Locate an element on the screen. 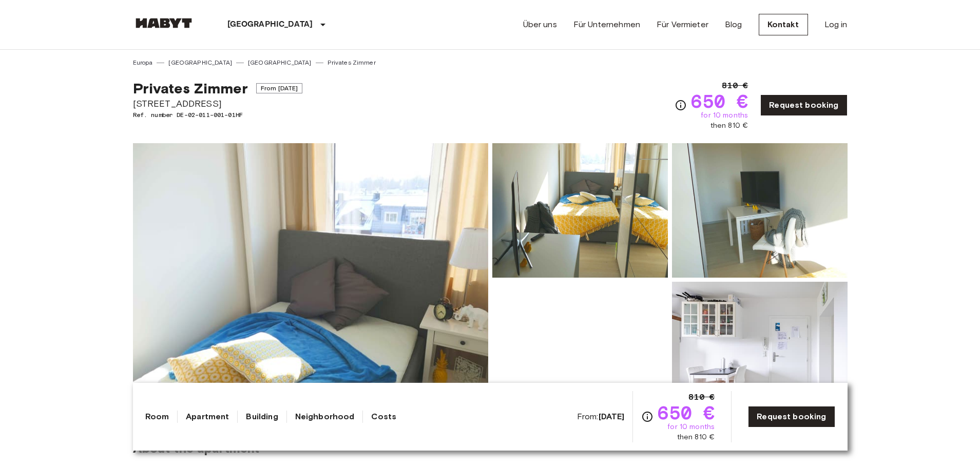 The width and height of the screenshot is (980, 467). img: Marketing picture of unit DE-02-011-001-01HF is located at coordinates (311, 279).